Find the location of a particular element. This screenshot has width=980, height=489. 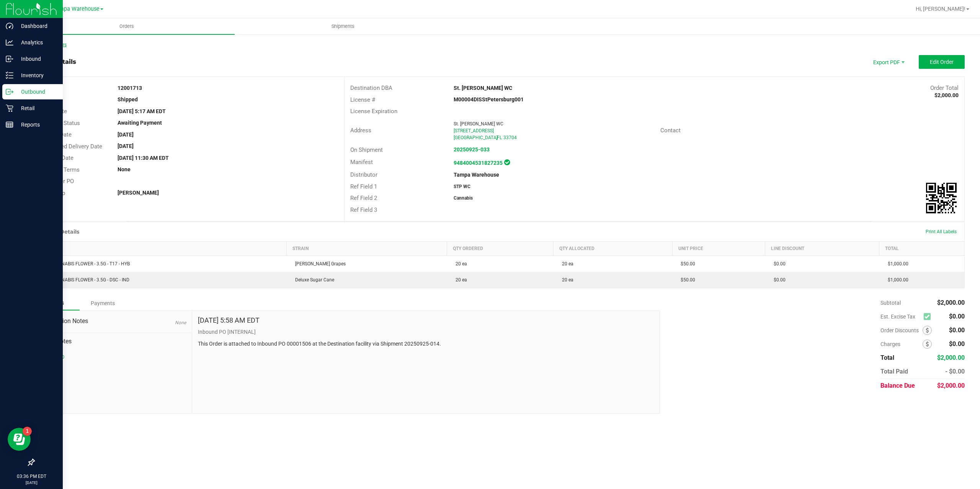

span: Ref Field 3 is located at coordinates (363, 210).